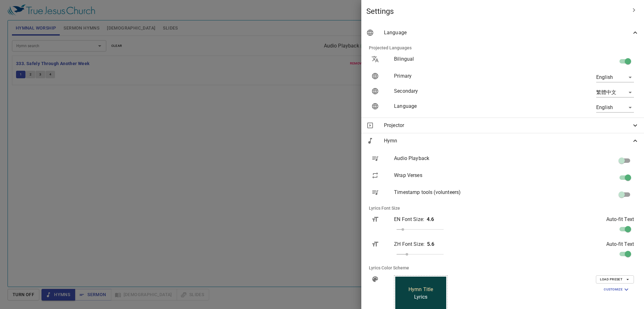  What do you see at coordinates (457, 76) in the screenshot?
I see `p: Primary` at bounding box center [457, 76].